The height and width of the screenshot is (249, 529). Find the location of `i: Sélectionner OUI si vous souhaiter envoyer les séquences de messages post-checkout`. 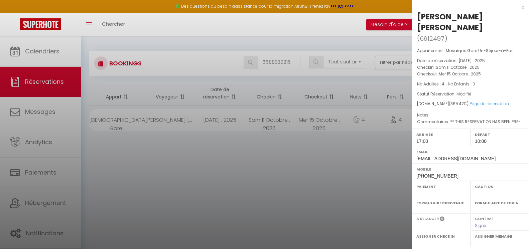

i: Sélectionner OUI si vous souhaiter envoyer les séquences de messages post-checkout is located at coordinates (442, 220).